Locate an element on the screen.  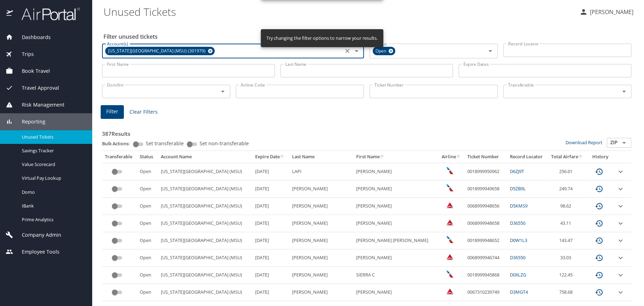
th: First Name is located at coordinates (396, 157).